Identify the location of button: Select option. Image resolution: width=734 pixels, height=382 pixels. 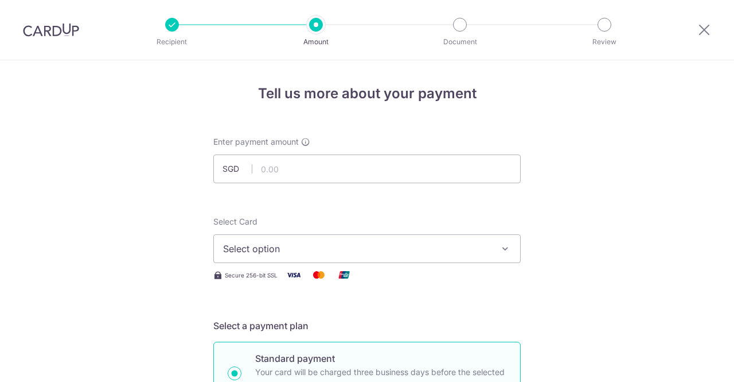
(367, 248).